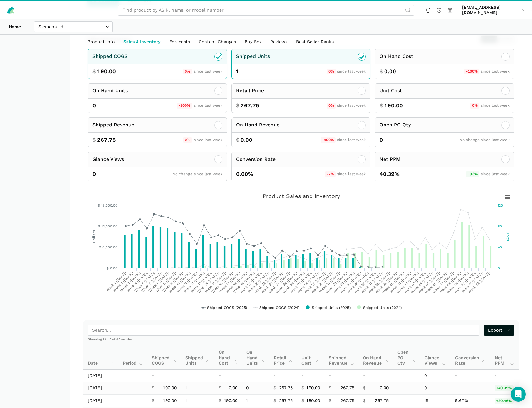 Image resolution: width=532 pixels, height=408 pixels. Describe the element at coordinates (311, 358) in the screenshot. I see `th: Unit Cost: activate to sort column ascending` at that location.